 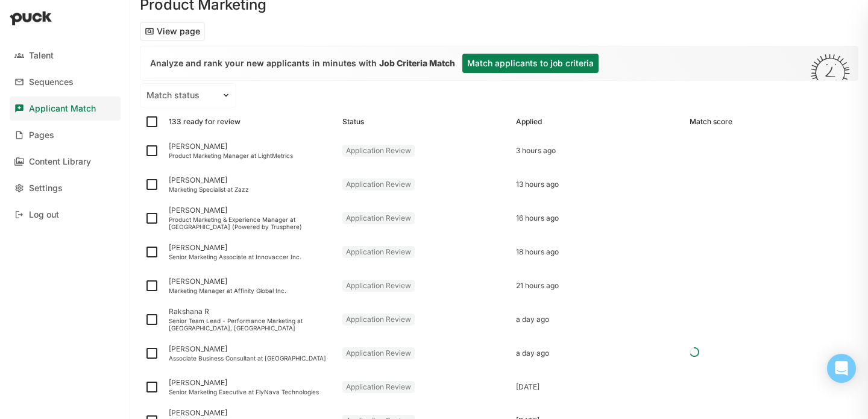 I want to click on a: Pages, so click(x=65, y=135).